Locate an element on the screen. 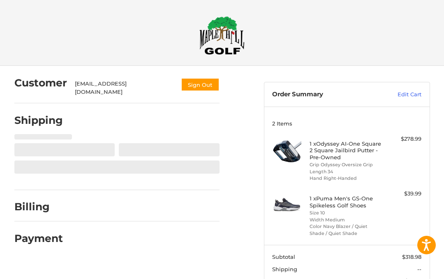  a: Edit Cart is located at coordinates (397, 95).